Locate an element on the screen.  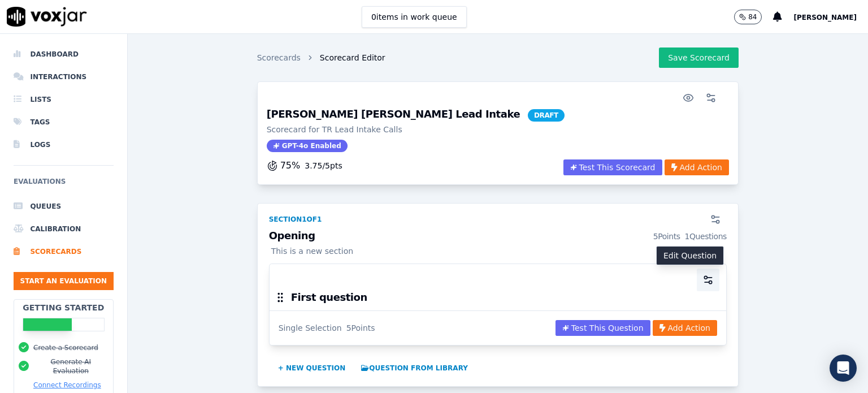
button: 0items in work queue is located at coordinates (414, 17).